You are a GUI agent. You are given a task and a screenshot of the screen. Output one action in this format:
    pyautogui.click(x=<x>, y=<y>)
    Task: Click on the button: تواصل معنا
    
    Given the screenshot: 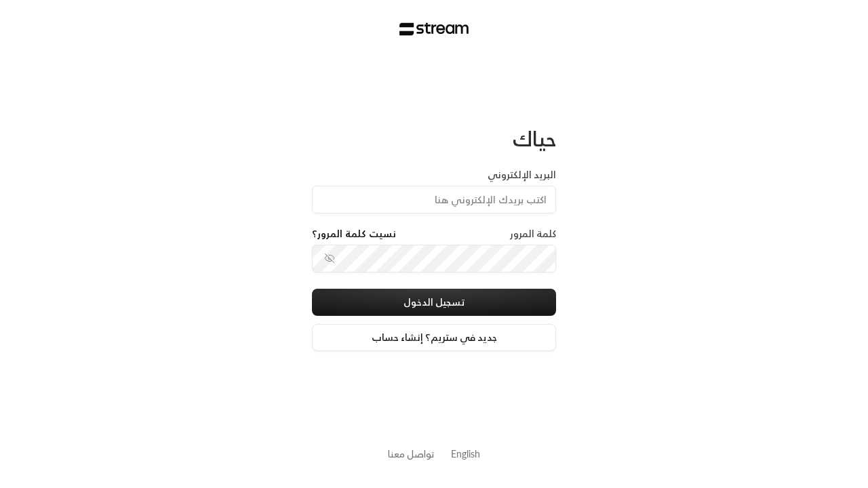 What is the action you would take?
    pyautogui.click(x=411, y=453)
    